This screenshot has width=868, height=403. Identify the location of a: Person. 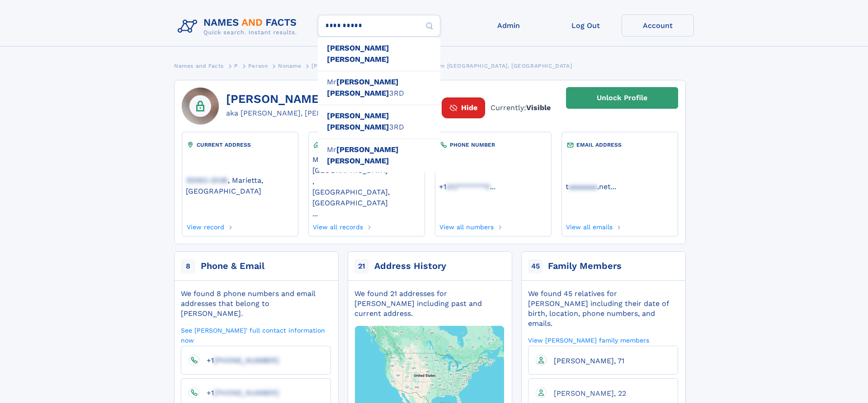
(258, 66).